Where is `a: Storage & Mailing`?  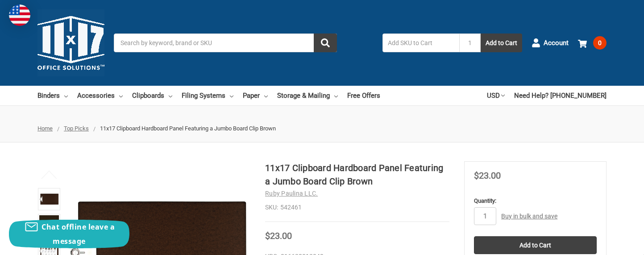 a: Storage & Mailing is located at coordinates (308, 95).